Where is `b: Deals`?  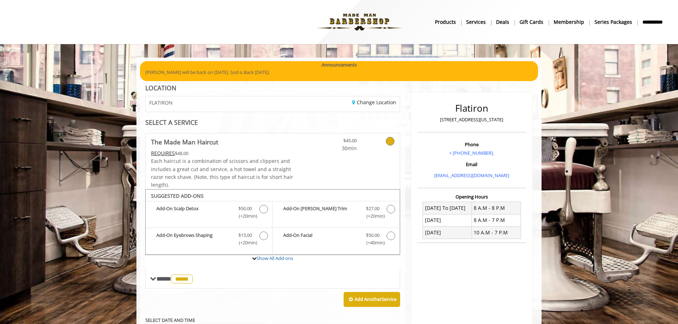 b: Deals is located at coordinates (503, 22).